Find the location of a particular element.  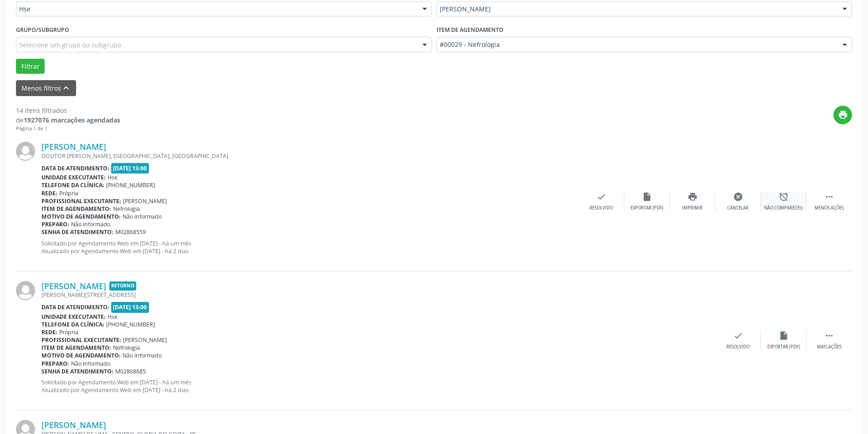

button: print is located at coordinates (842, 115).